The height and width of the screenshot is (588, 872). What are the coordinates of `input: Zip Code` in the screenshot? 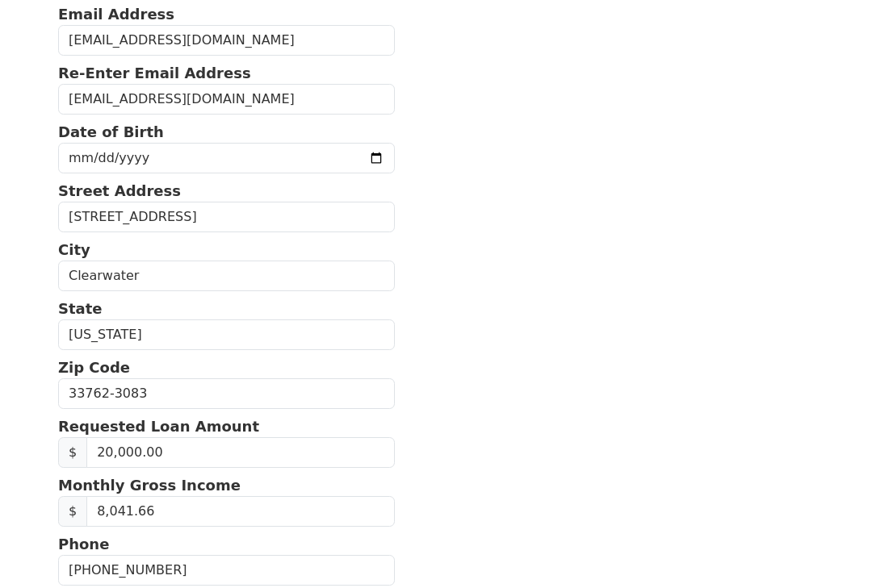 It's located at (226, 395).